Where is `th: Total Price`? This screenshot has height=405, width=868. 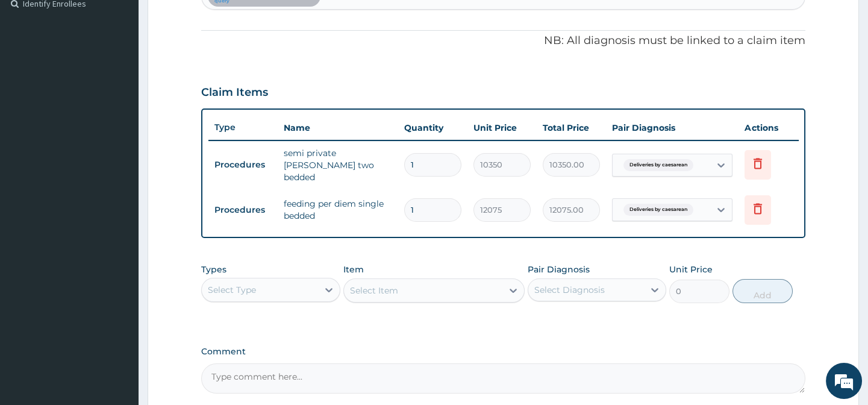
th: Total Price is located at coordinates (571, 128).